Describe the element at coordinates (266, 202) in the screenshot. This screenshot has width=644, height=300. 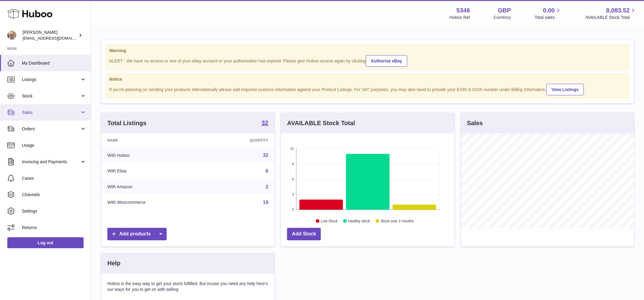
I see `a: 19` at that location.